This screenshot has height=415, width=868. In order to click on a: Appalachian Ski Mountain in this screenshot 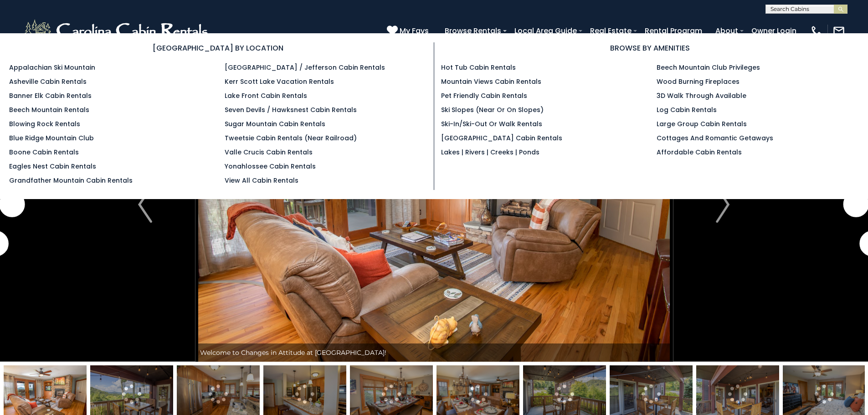, I will do `click(52, 67)`.